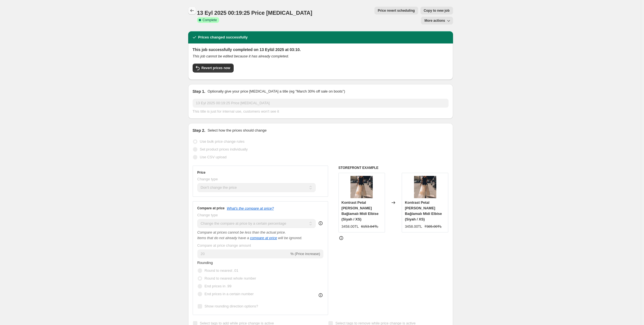  Describe the element at coordinates (229, 294) in the screenshot. I see `span: End prices in a certain number` at that location.